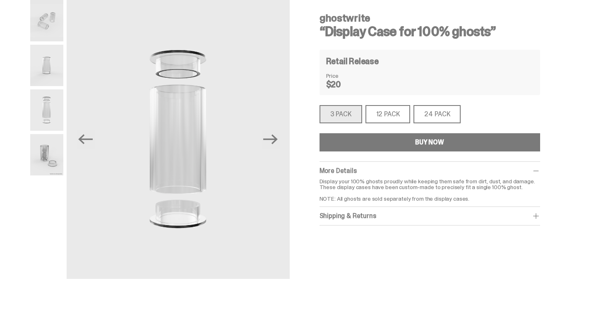 The width and height of the screenshot is (596, 312). What do you see at coordinates (429, 142) in the screenshot?
I see `div: BUY NOW` at bounding box center [429, 142].